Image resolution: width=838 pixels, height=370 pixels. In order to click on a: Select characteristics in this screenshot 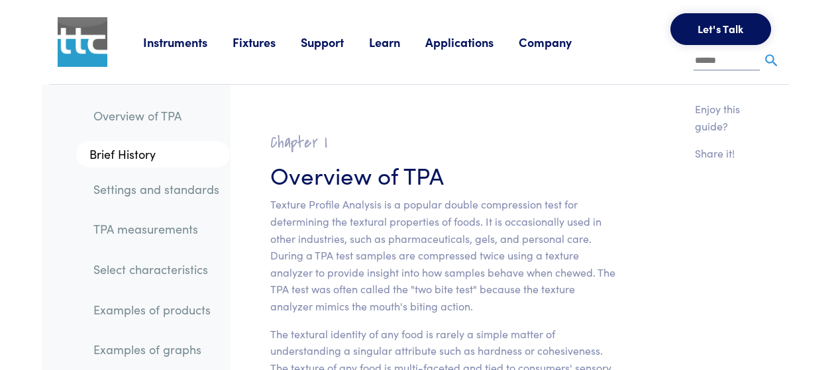, I will do `click(156, 270)`.